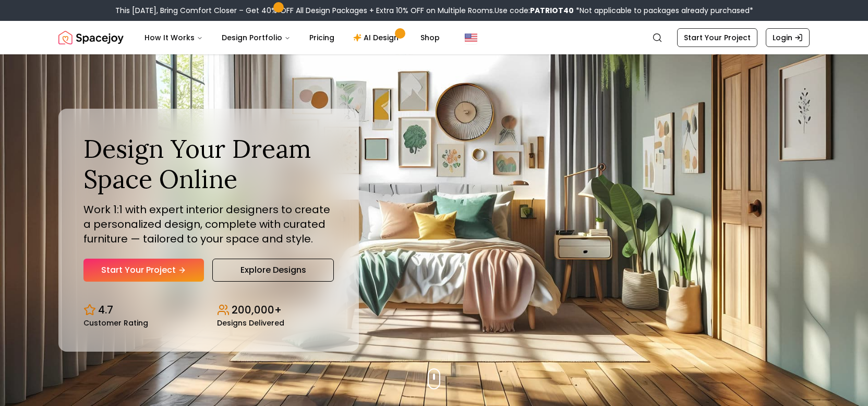  What do you see at coordinates (209, 163) in the screenshot?
I see `h1: Design Your Dream Space Online` at bounding box center [209, 163].